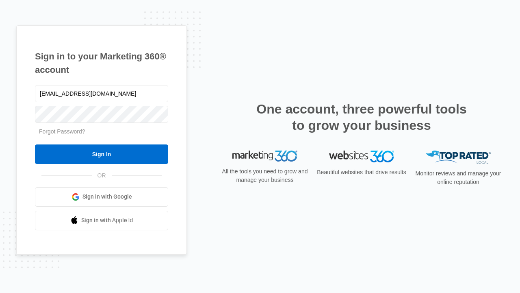  What do you see at coordinates (459, 178) in the screenshot?
I see `p: Monitor reviews and manage your online reputation` at bounding box center [459, 178].